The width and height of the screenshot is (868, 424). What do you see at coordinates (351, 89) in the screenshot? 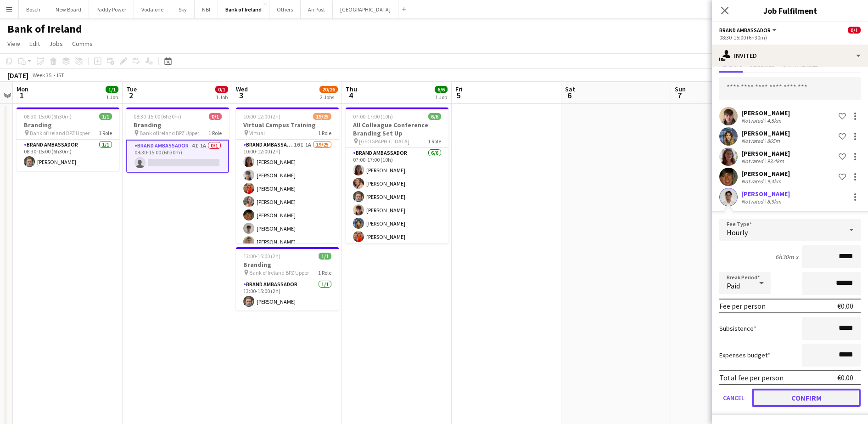
I see `span: Thu` at bounding box center [351, 89].